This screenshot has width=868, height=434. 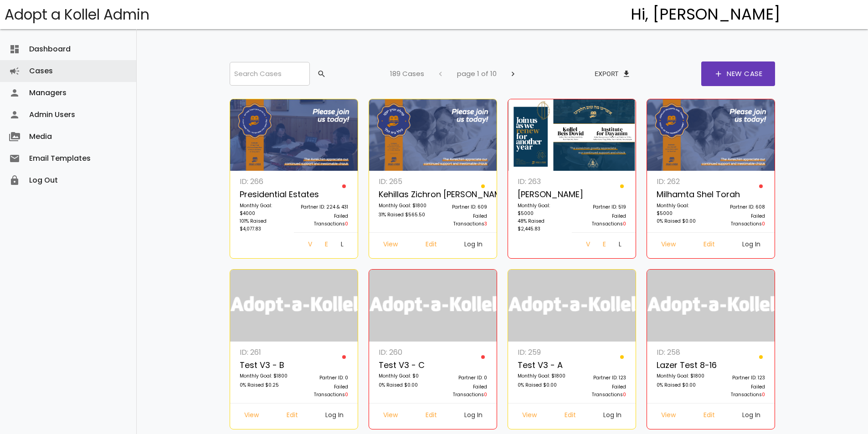 What do you see at coordinates (711, 135) in the screenshot?
I see `img: z9NQUo20Gg.X4VDNcvjTb.jpg` at bounding box center [711, 135].